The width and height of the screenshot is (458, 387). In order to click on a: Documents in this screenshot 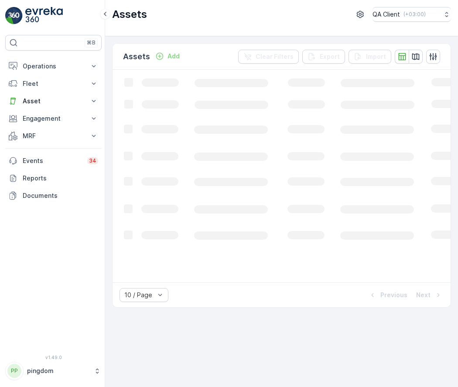, I will do `click(53, 196)`.